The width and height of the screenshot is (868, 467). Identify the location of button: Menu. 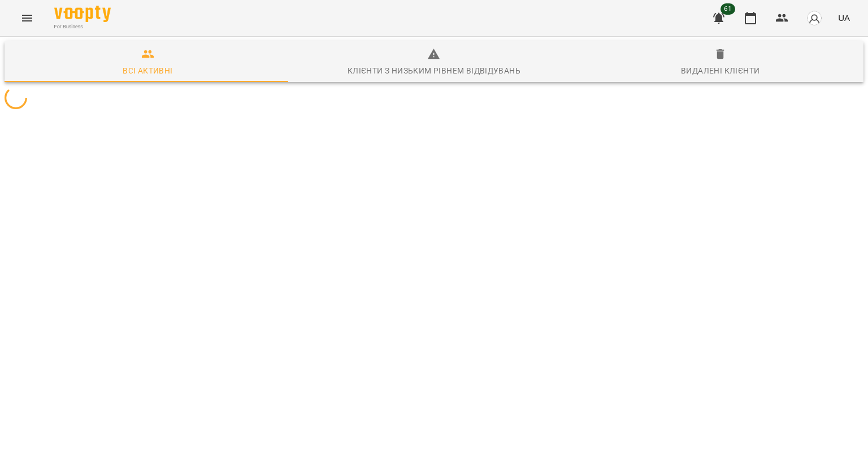
(27, 18).